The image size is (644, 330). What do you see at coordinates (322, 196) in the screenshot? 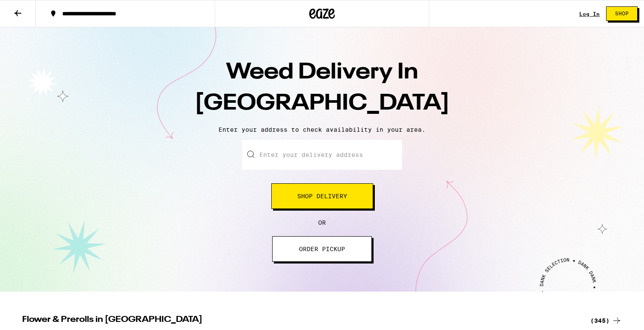
I see `button: Shop Delivery` at bounding box center [322, 196].